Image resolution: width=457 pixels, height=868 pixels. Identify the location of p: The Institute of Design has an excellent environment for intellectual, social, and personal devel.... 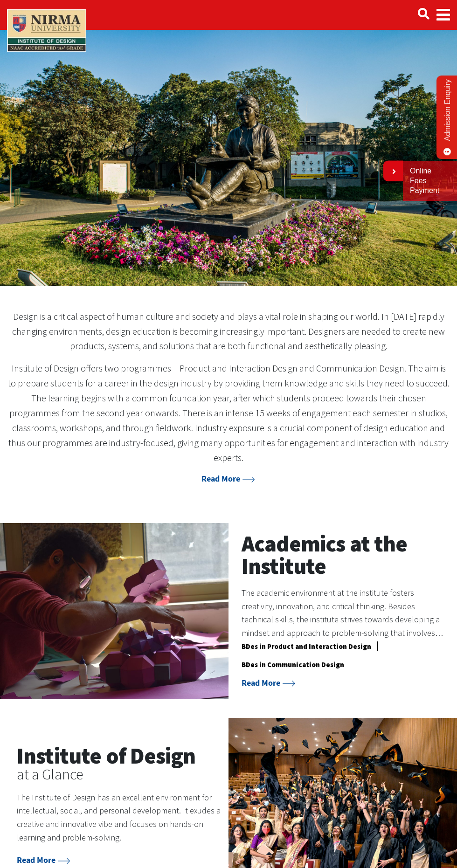
(119, 818).